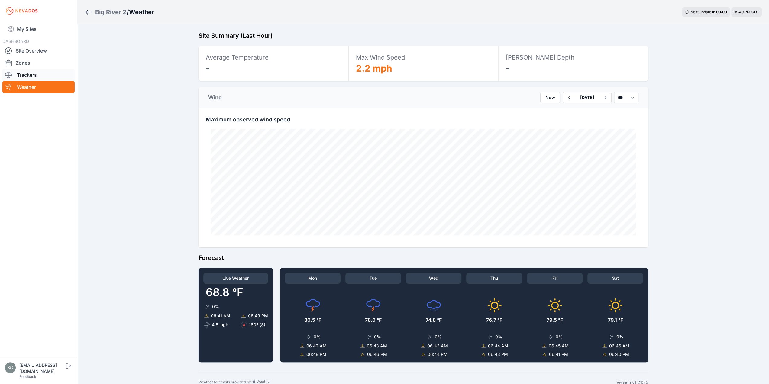 The width and height of the screenshot is (769, 384). Describe the element at coordinates (615, 320) in the screenshot. I see `span: 79.1 °F` at that location.